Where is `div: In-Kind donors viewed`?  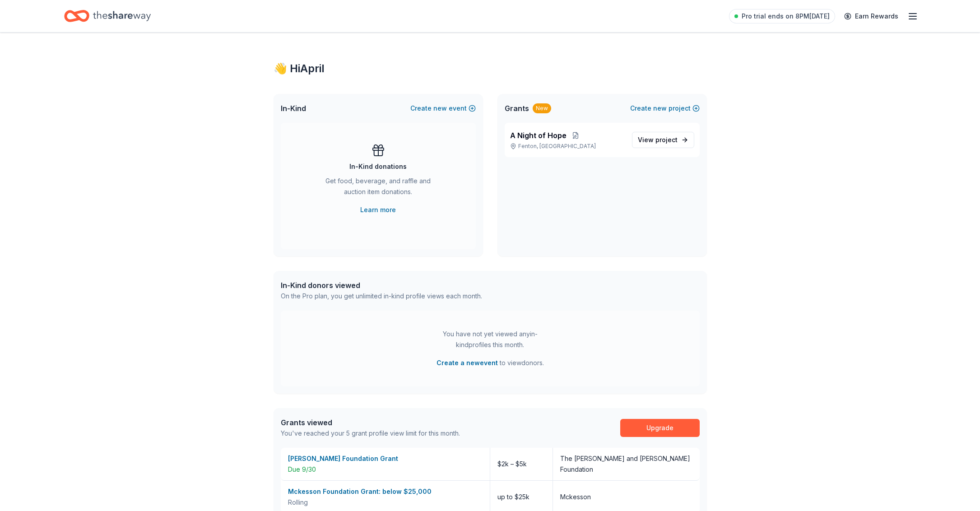 div: In-Kind donors viewed is located at coordinates (382, 285).